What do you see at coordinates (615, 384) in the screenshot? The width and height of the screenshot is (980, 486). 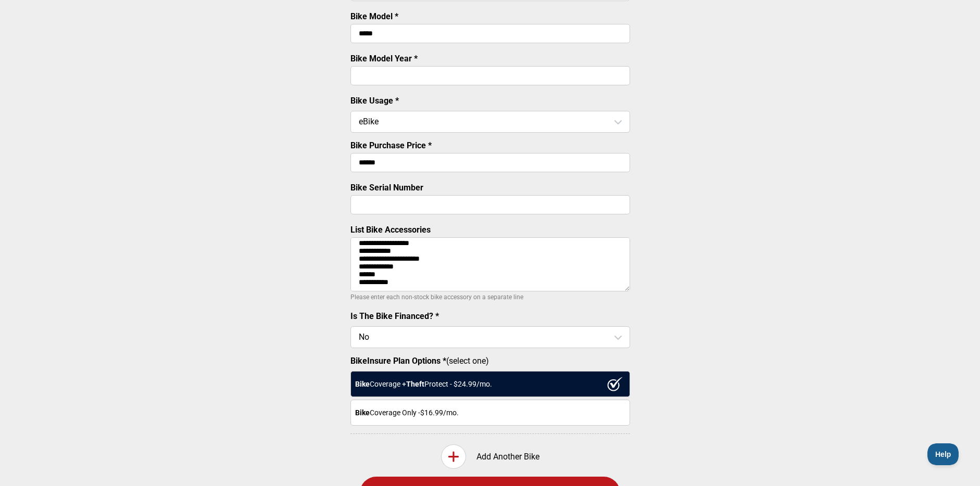 I see `img: ux1sgP1Haf775SAghJI38DyDlYP+32lKFAAAAAElFTkSuQmCC` at bounding box center [615, 384].